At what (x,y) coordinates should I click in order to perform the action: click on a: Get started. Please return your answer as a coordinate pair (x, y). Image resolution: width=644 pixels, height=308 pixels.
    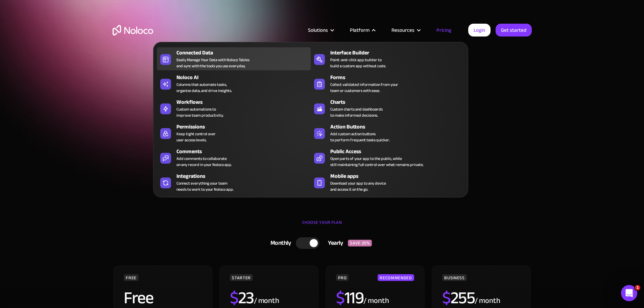
    Looking at the image, I should click on (514, 30).